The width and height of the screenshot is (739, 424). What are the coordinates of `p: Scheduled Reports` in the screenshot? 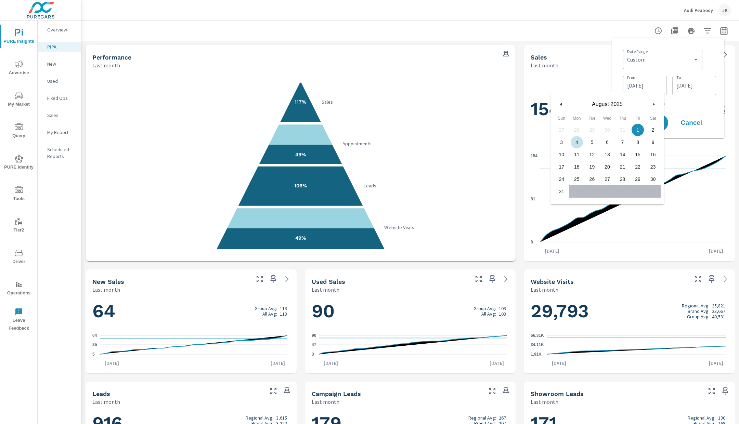 It's located at (61, 153).